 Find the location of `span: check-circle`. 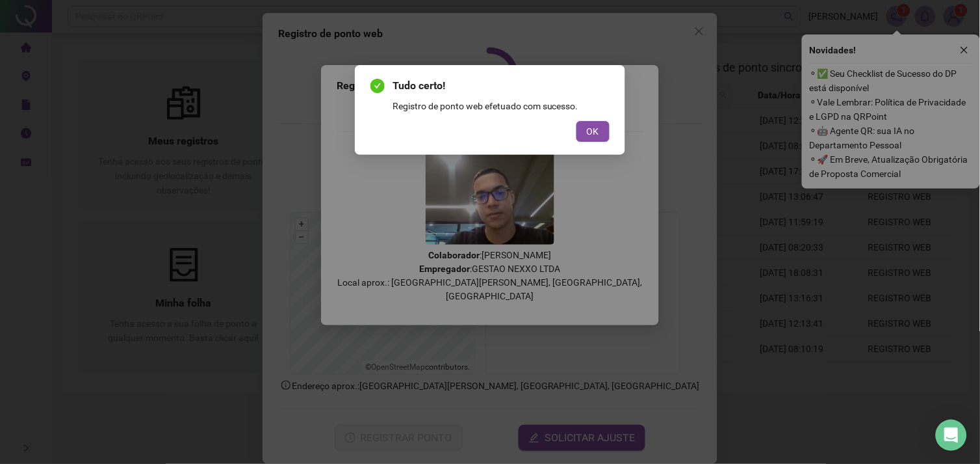

span: check-circle is located at coordinates (378, 86).